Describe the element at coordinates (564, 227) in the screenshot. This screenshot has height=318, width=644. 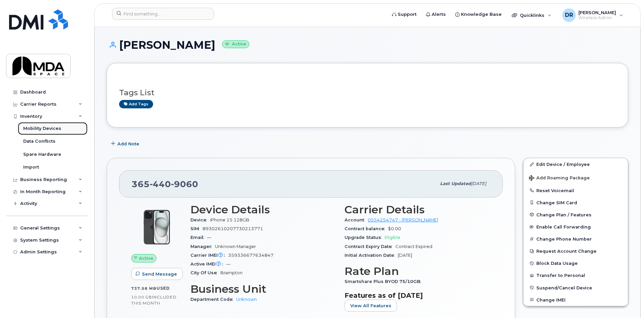
I see `span: Enable Call Forwarding` at that location.